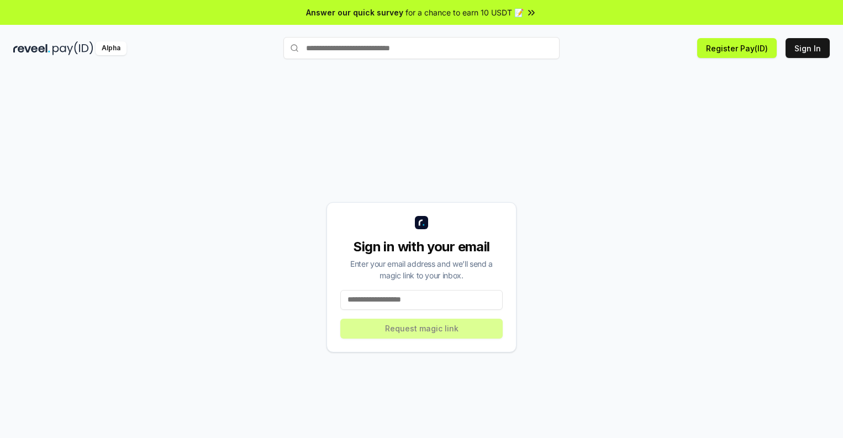 Image resolution: width=843 pixels, height=438 pixels. I want to click on img: reveel_dark, so click(31, 48).